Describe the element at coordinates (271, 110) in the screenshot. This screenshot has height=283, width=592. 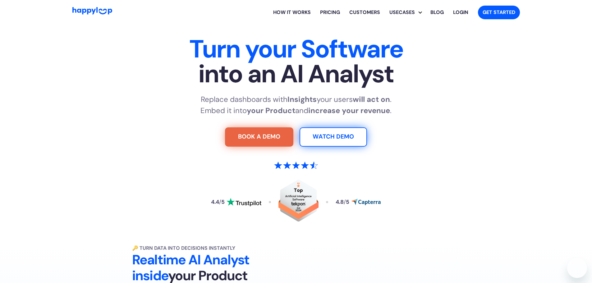
I see `strong: your Product` at that location.